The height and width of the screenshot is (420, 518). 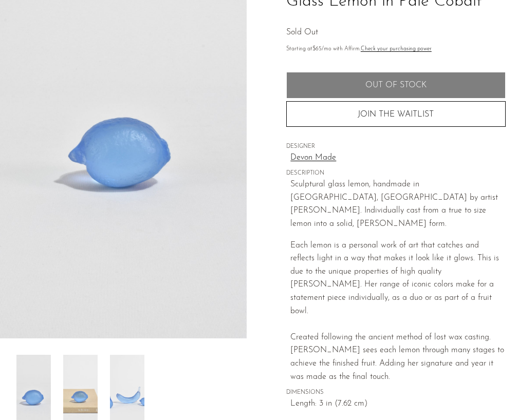 I want to click on span: DESCRIPTION, so click(x=395, y=173).